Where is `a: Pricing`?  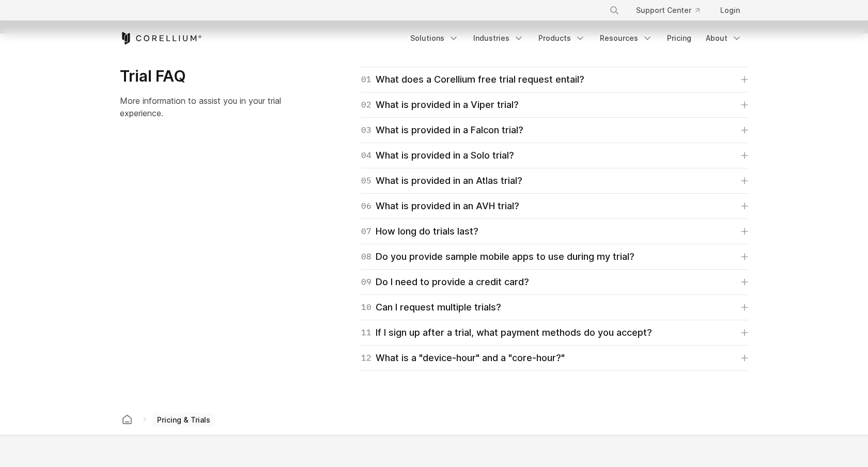
a: Pricing is located at coordinates (678, 38).